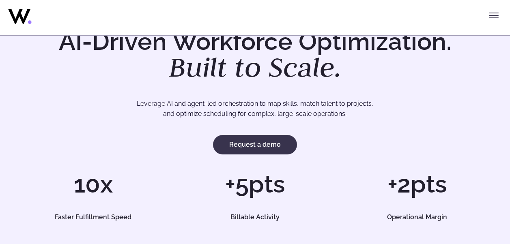 This screenshot has height=244, width=510. Describe the element at coordinates (255, 218) in the screenshot. I see `h5: Billable Activity` at that location.